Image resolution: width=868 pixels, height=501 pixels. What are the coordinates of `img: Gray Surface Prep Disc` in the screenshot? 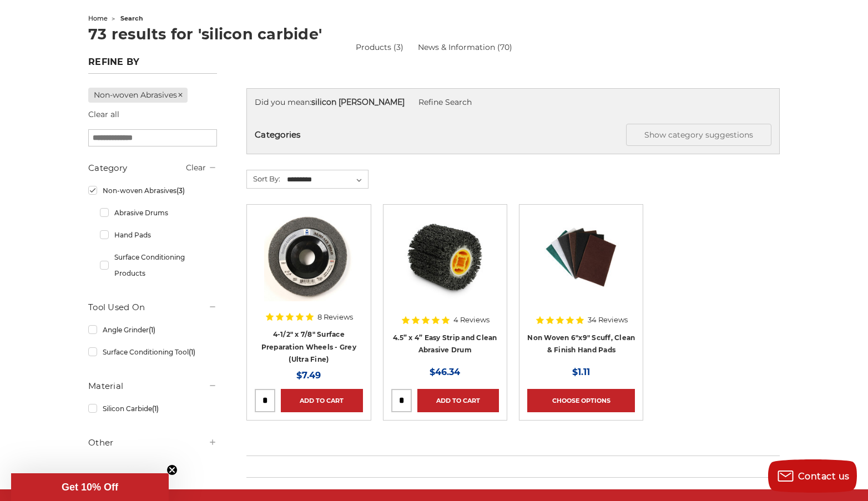 It's located at (309, 257).